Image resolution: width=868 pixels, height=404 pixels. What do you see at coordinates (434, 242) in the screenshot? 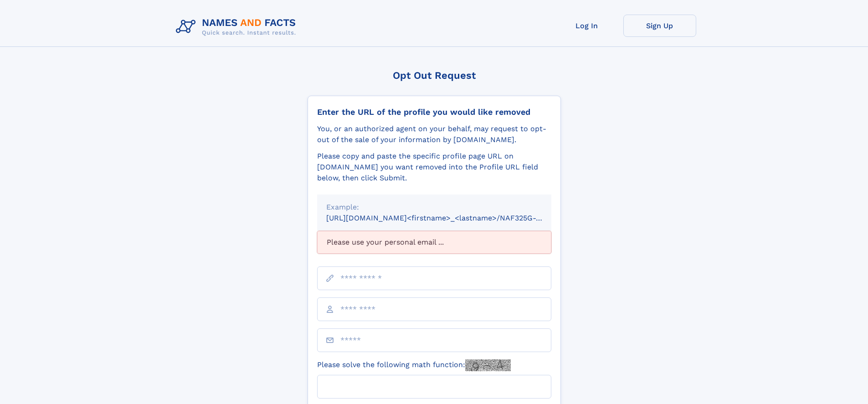
I see `div: Please use your personal email ...` at bounding box center [434, 242].